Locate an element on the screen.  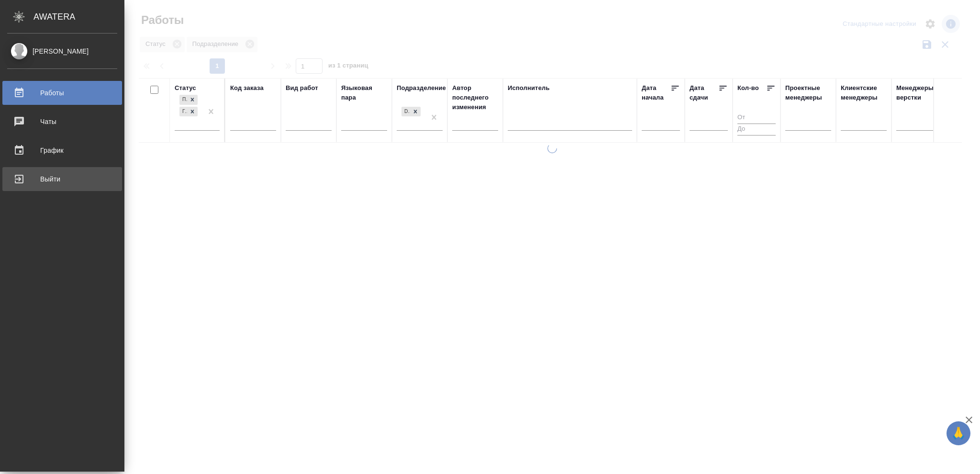
div: Дата начала is located at coordinates (656, 93).